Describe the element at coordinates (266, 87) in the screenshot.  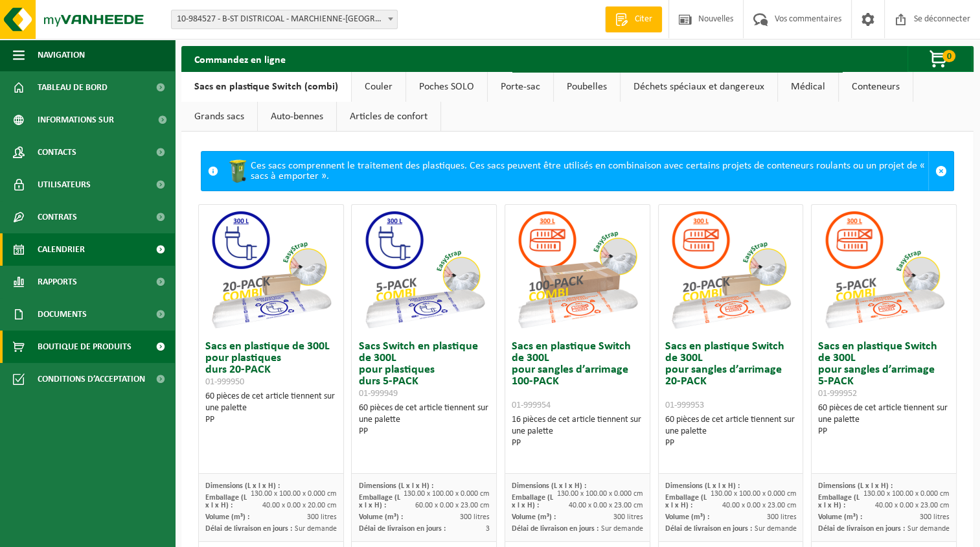
I see `a: Sacs en plastique Switch (combi)` at that location.